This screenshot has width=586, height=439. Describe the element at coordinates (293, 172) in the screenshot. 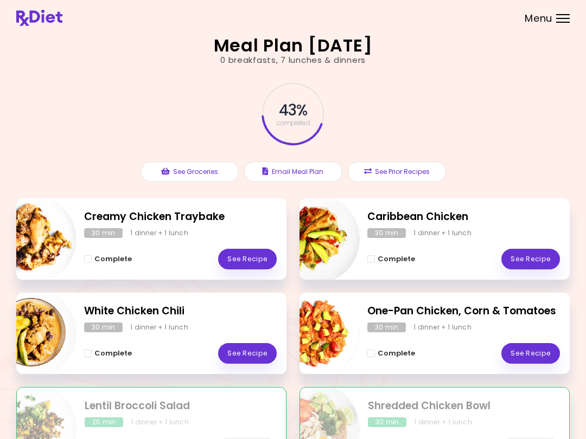

I see `button: Email Meal Plan` at that location.